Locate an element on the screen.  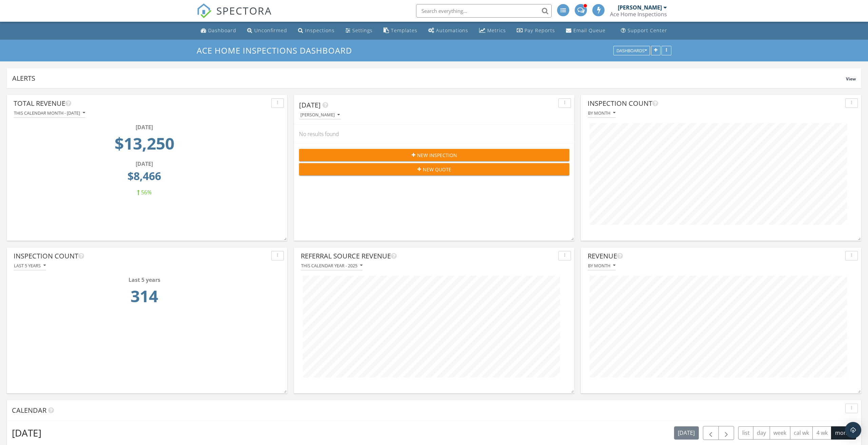
a: Automations (Advanced) is located at coordinates (449, 30).